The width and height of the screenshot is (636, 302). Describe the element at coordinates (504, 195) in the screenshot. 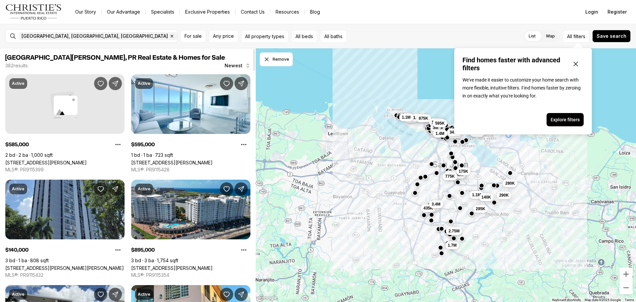

I see `button: 290K` at that location.